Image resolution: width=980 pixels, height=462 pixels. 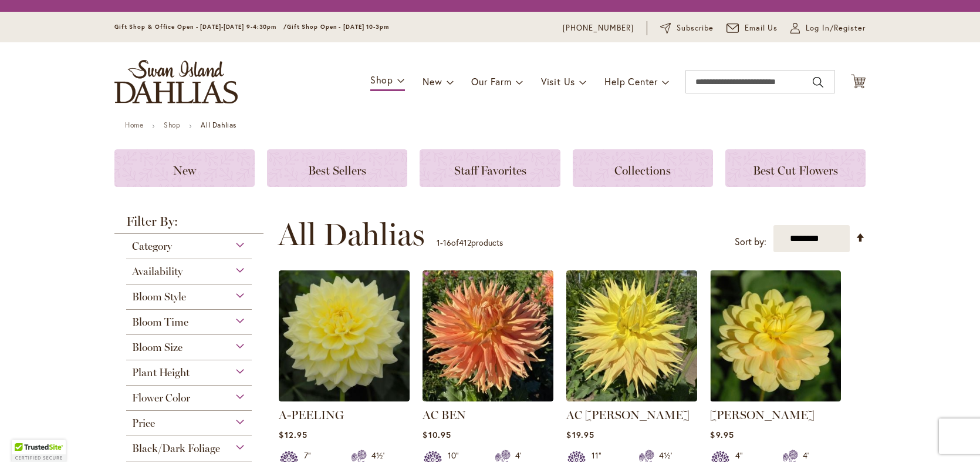 What do you see at coordinates (157, 347) in the screenshot?
I see `span: Bloom Size` at bounding box center [157, 347].